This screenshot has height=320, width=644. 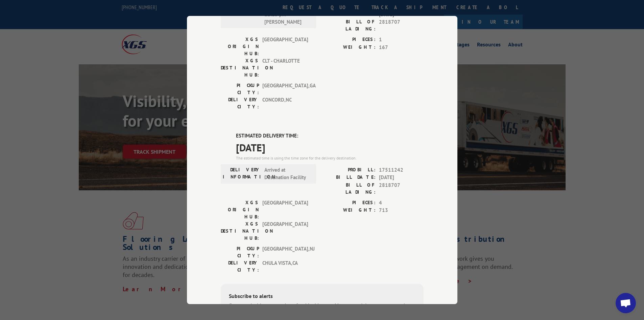 What do you see at coordinates (285, 266) in the screenshot?
I see `span: CHULA VISTA , CA` at bounding box center [285, 266].